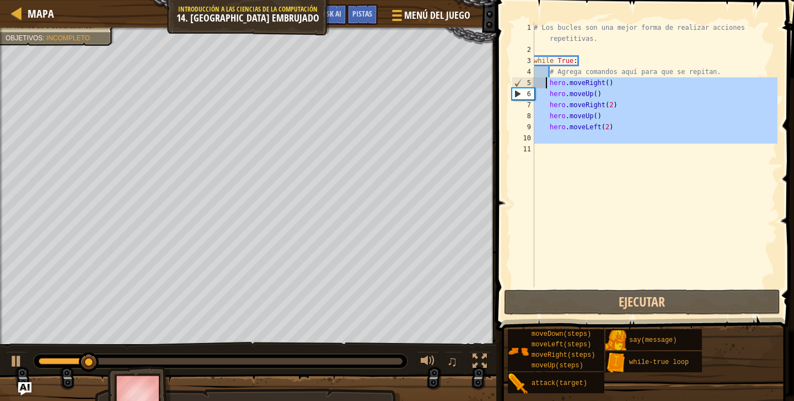 The height and width of the screenshot is (401, 794). What do you see at coordinates (41, 13) in the screenshot?
I see `span: Mapa` at bounding box center [41, 13].